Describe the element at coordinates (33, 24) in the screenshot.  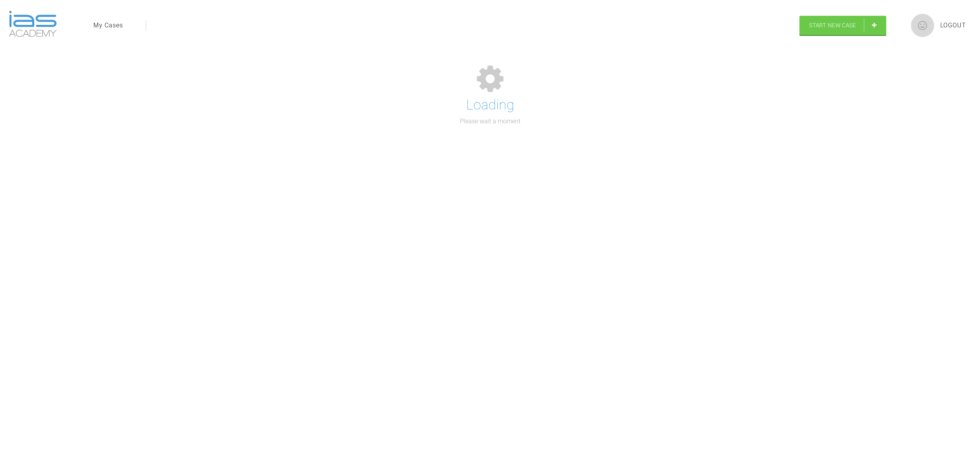
I see `img: logo-light.3e3ef733.png` at that location.